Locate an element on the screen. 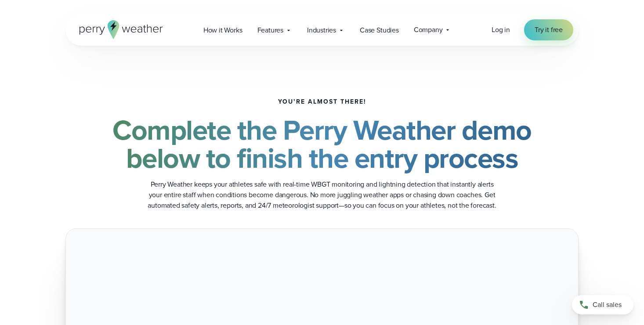 The width and height of the screenshot is (644, 325). span: Log in is located at coordinates (501, 29).